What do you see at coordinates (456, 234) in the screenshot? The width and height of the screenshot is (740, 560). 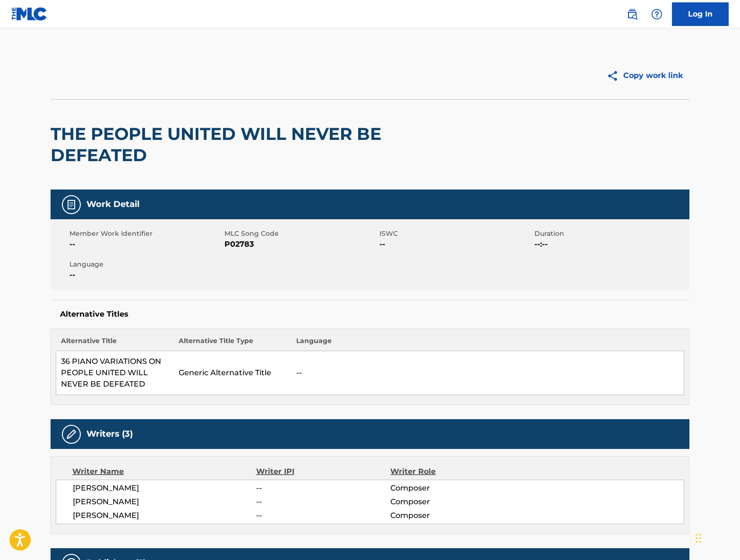 I see `span: ISWC` at bounding box center [456, 234].